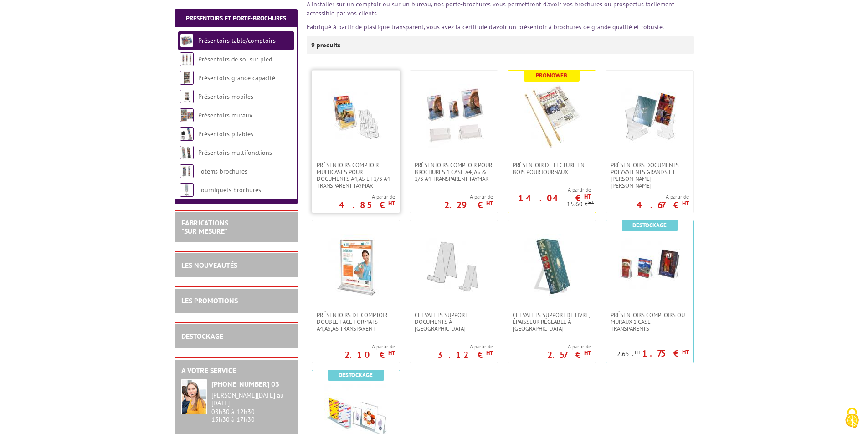 This screenshot has height=434, width=868. What do you see at coordinates (465, 355) in the screenshot?
I see `p: 3.12 €` at bounding box center [465, 355].